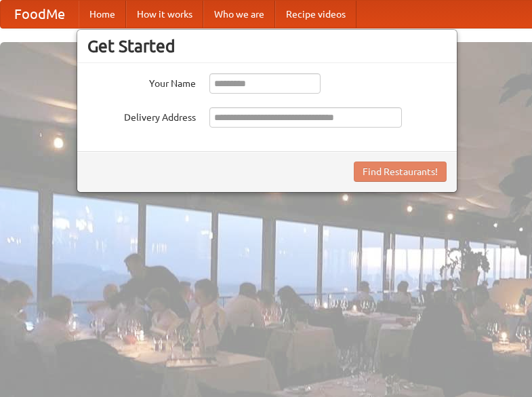 This screenshot has height=397, width=532. What do you see at coordinates (400, 172) in the screenshot?
I see `button: Find Restaurants!` at bounding box center [400, 172].